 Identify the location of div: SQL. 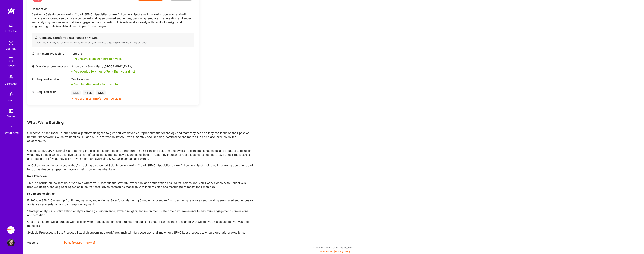
(76, 93).